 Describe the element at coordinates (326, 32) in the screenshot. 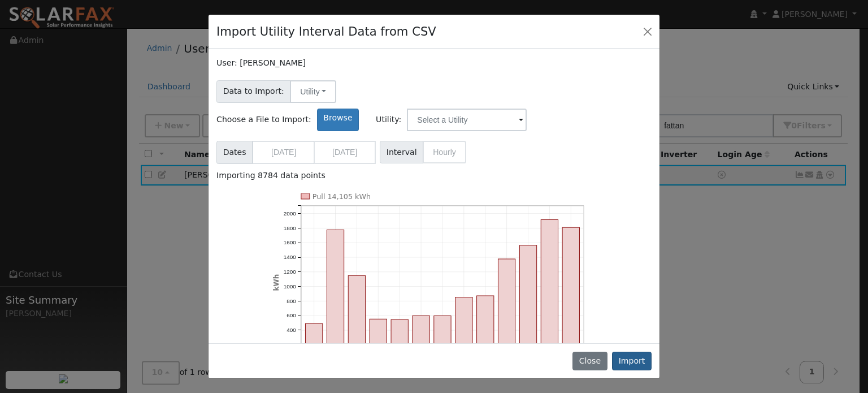

I see `h4: Import Utility Interval Data from CSV` at that location.